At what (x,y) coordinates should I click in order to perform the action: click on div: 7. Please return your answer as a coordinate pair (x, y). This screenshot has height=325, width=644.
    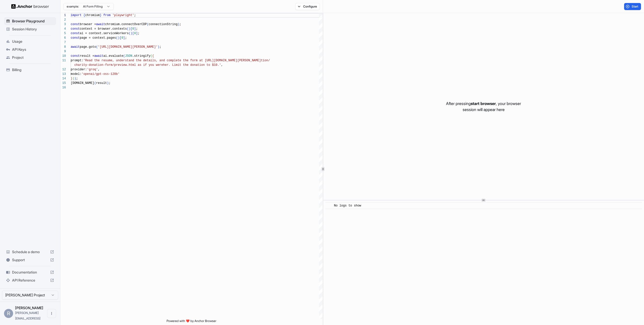
    Looking at the image, I should click on (63, 42).